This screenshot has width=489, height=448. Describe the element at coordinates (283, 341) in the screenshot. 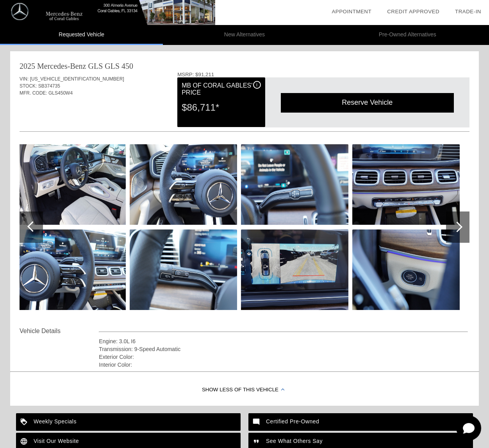

I see `div: Engine: 3.0L I6` at that location.